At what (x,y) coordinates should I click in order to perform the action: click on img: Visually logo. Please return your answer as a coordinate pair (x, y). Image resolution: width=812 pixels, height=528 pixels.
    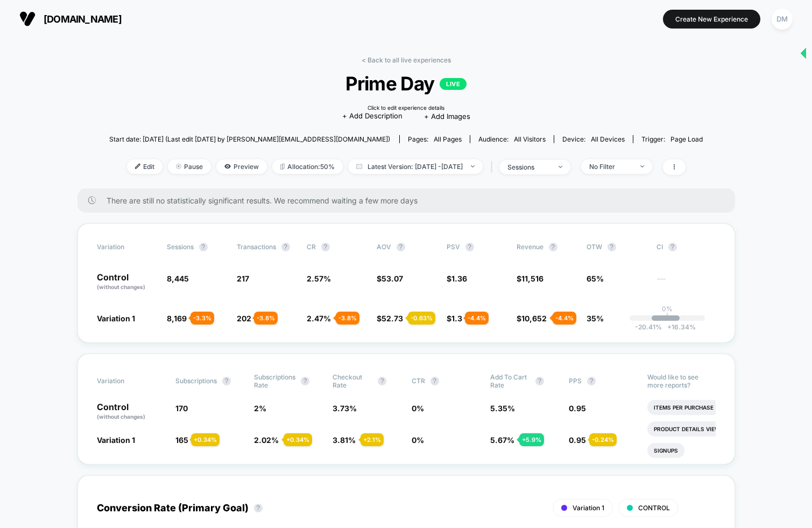
    Looking at the image, I should click on (28, 19).